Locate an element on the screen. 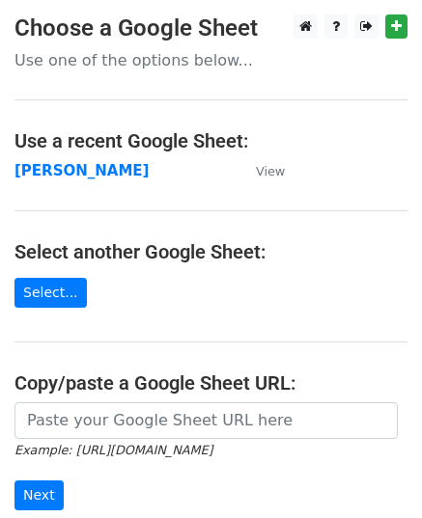  input: Paste your Google Sheet URL here is located at coordinates (206, 421).